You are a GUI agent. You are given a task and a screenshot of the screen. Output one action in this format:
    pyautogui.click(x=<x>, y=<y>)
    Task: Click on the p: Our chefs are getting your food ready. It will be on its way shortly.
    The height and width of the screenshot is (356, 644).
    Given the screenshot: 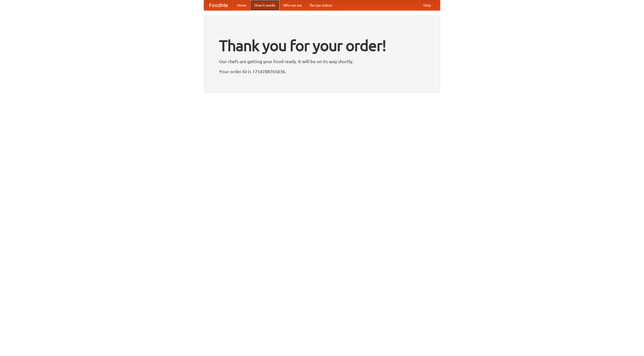 What is the action you would take?
    pyautogui.click(x=322, y=61)
    